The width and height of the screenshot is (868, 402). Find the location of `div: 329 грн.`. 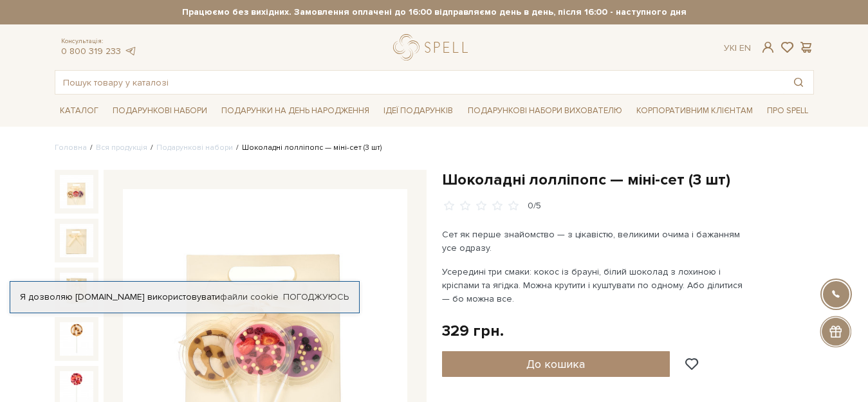

div: 329 грн. is located at coordinates (473, 331).